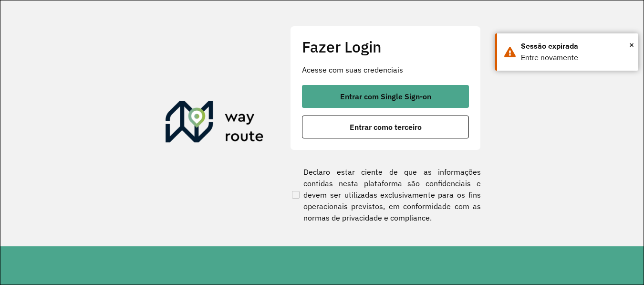  I want to click on img: Roteirizador AmbevTech, so click(215, 124).